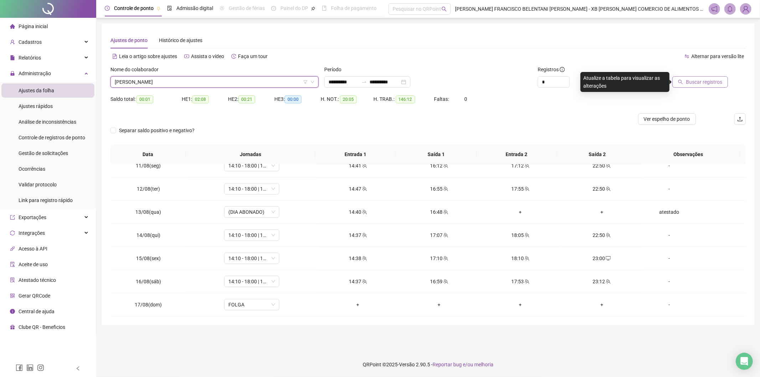  What do you see at coordinates (347, 99) in the screenshot?
I see `div: H. NOT.:` at bounding box center [347, 99].